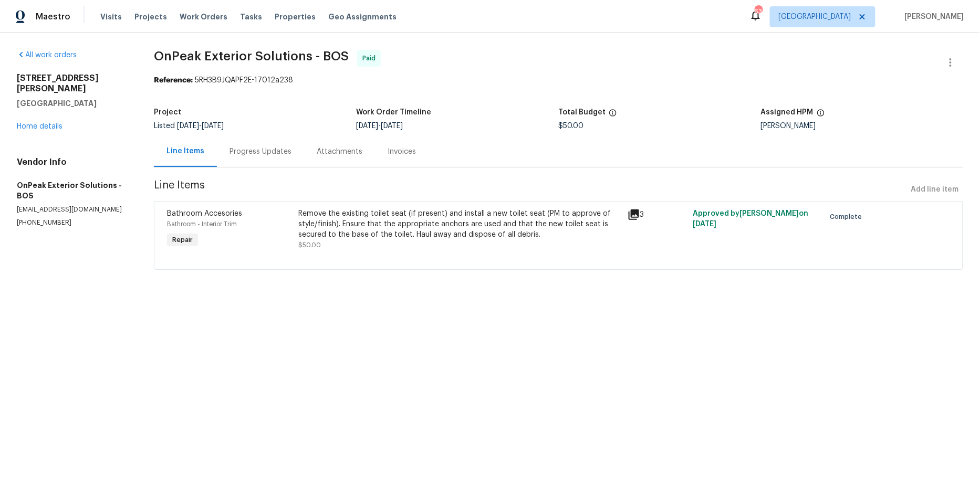 The height and width of the screenshot is (485, 980). What do you see at coordinates (657, 215) in the screenshot?
I see `div: 3` at bounding box center [657, 215].